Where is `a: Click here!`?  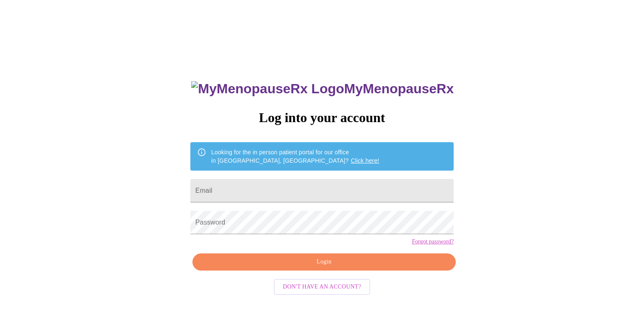
a: Click here! is located at coordinates (365, 161).